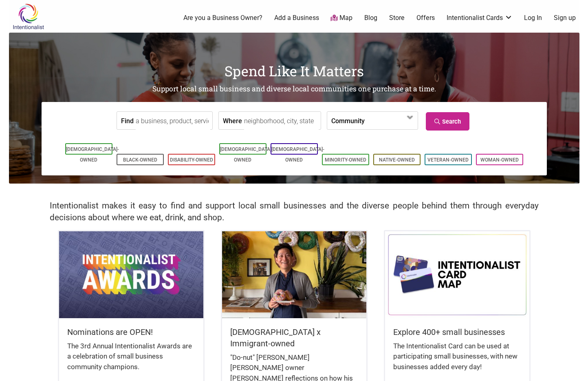 The height and width of the screenshot is (381, 588). Describe the element at coordinates (448, 160) in the screenshot. I see `a: Veteran-Owned` at that location.